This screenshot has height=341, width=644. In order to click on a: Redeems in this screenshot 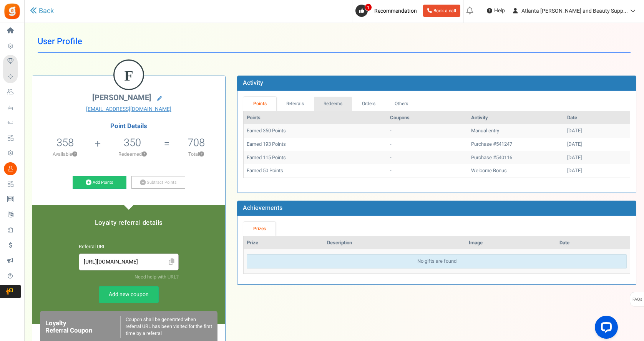, I will do `click(333, 104)`.